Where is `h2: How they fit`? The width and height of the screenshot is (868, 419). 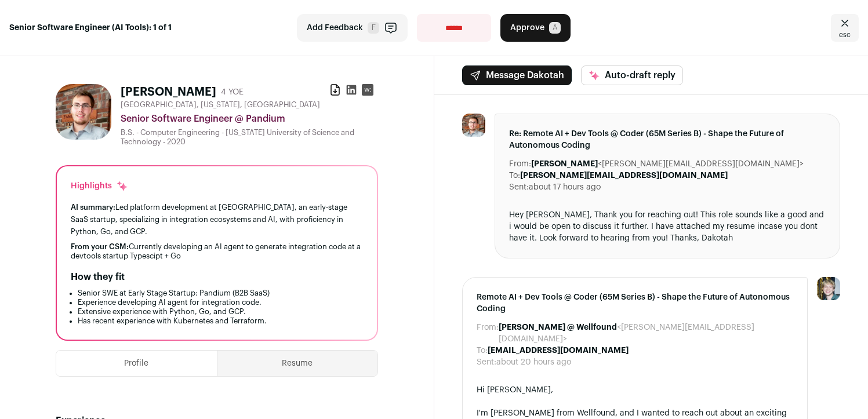 h2: How they fit is located at coordinates (97, 277).